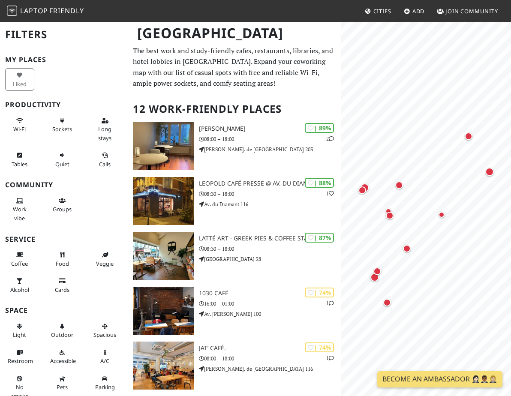 The height and width of the screenshot is (396, 511). I want to click on a: Latté Art - Greek Pies & Coffee Station | 87% Latté Art - Greek Pies & Coffee Station 08:30 – 18:..., so click(234, 256).